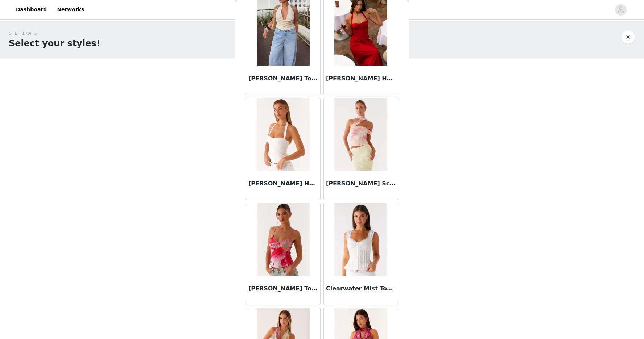 This screenshot has height=339, width=644. I want to click on img: Clearwater Mist Top - White, so click(360, 240).